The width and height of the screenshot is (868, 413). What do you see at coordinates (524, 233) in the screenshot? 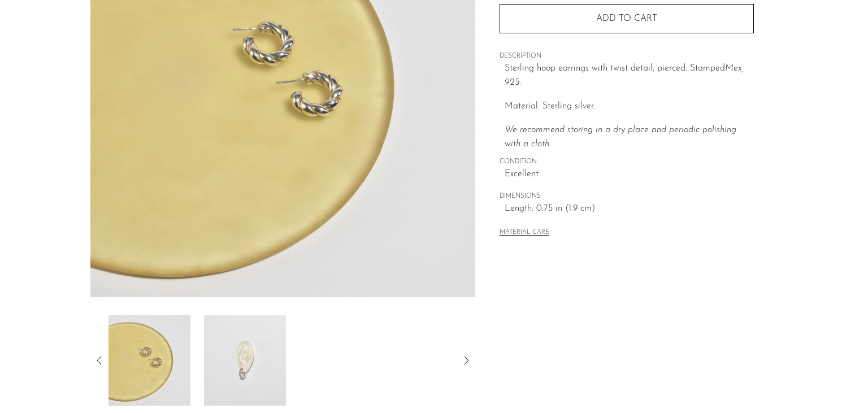
I see `button: MATERIAL CARE` at bounding box center [524, 233].